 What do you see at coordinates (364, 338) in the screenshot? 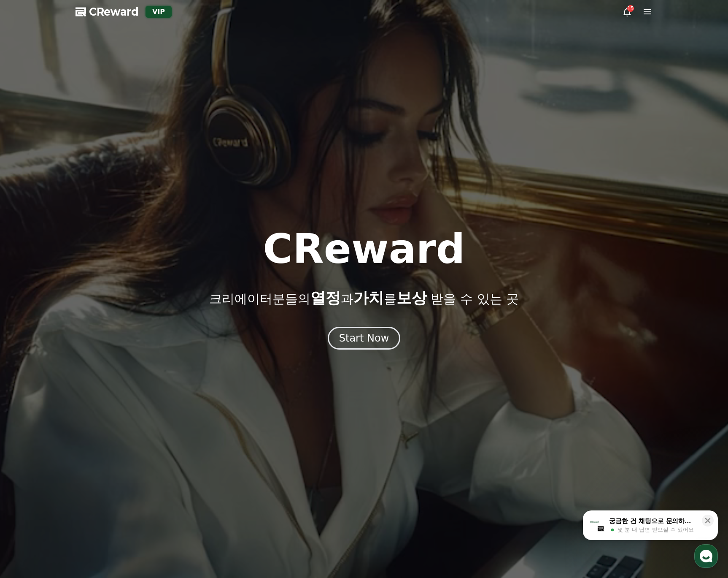
I see `button: Start Now` at bounding box center [364, 338].